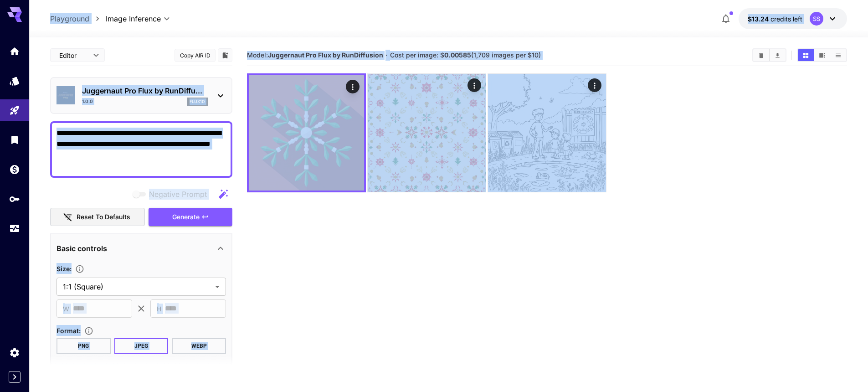  I want to click on span: Size :, so click(64, 268).